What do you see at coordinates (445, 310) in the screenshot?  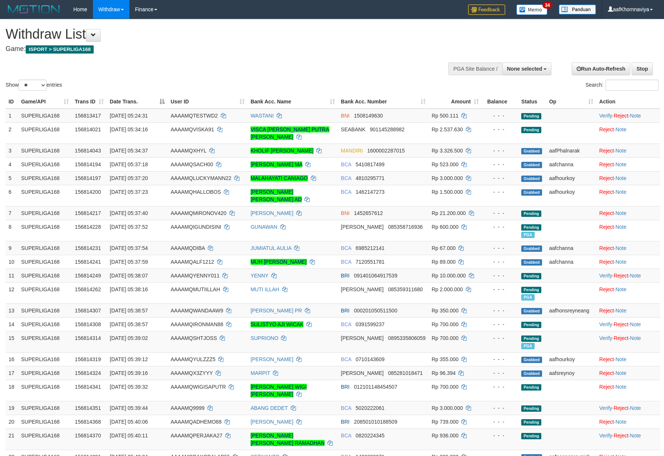 I see `span: Rp 350.000` at bounding box center [445, 310].